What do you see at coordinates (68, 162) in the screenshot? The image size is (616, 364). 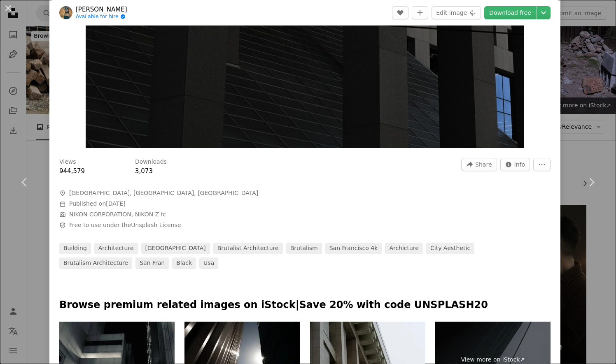 I see `h3: Views` at bounding box center [68, 162].